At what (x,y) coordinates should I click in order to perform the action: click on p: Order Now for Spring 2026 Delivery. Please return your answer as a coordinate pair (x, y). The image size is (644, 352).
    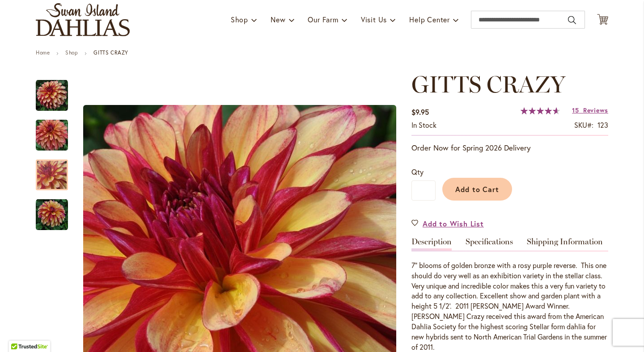
    Looking at the image, I should click on (510, 148).